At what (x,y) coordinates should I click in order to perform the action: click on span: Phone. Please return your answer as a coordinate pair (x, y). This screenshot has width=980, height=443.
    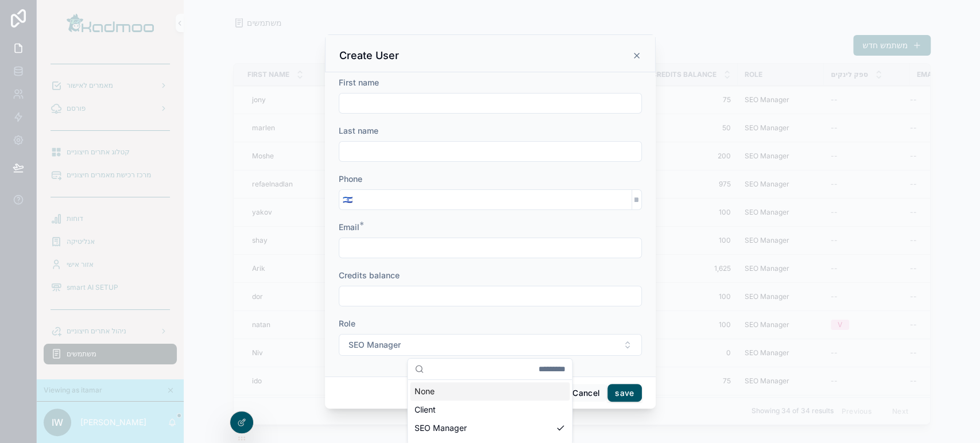
    Looking at the image, I should click on (350, 178).